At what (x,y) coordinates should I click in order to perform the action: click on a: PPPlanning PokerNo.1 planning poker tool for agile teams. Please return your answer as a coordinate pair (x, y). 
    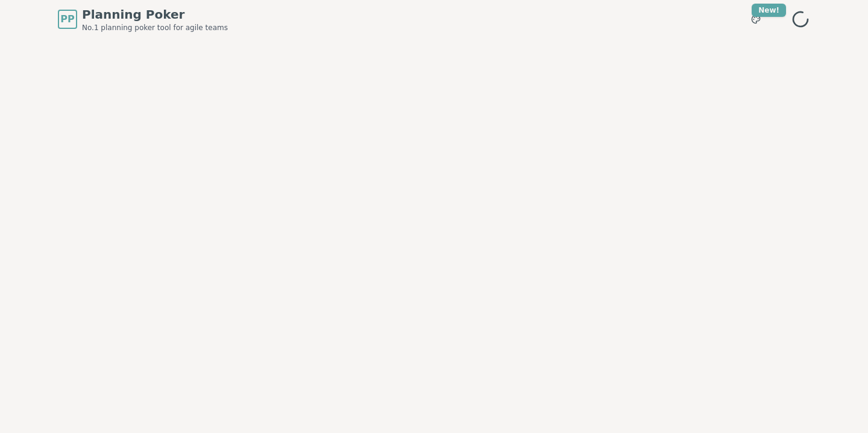
    Looking at the image, I should click on (143, 19).